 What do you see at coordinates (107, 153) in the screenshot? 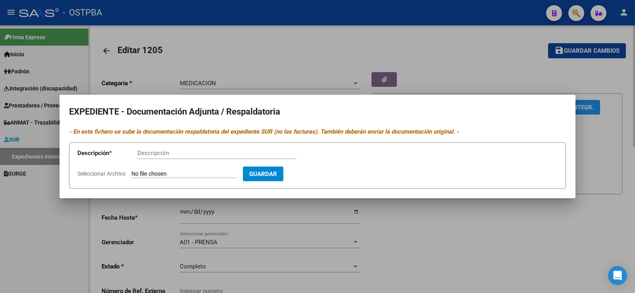
I see `p: Descripción` at bounding box center [107, 153].